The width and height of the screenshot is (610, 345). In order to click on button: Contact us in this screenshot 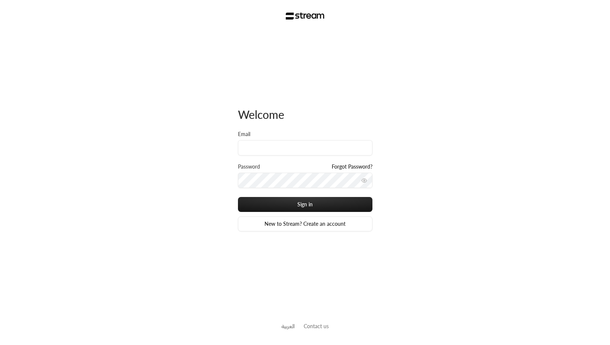, I will do `click(316, 326)`.